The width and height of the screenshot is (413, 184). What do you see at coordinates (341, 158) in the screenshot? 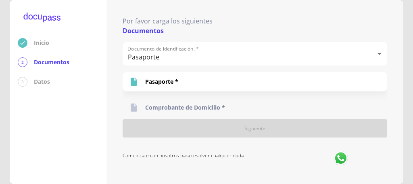
I see `img: whatsapp logo` at bounding box center [341, 158].